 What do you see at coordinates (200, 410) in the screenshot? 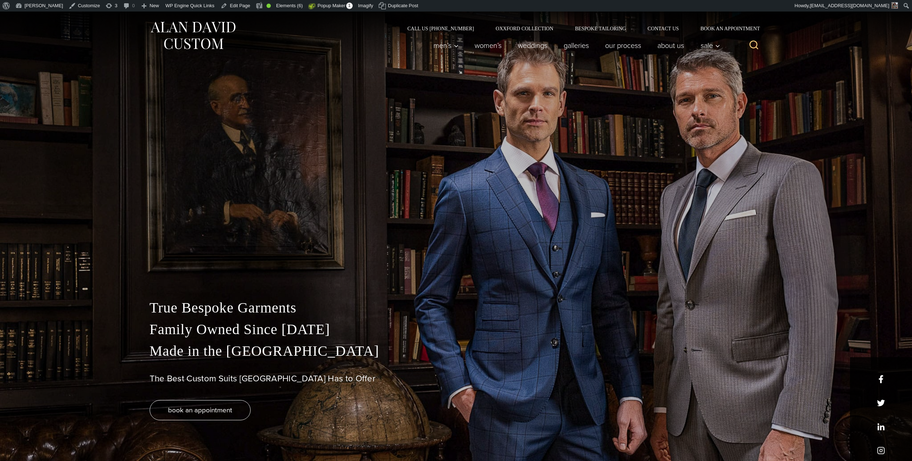
I see `a: book an appointment` at bounding box center [200, 410].